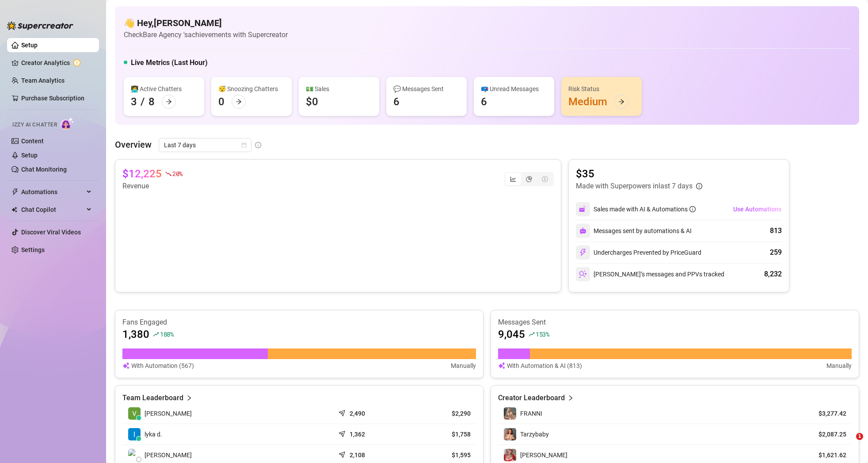  Describe the element at coordinates (634, 231) in the screenshot. I see `div: Messages sent by automations & AI` at that location.